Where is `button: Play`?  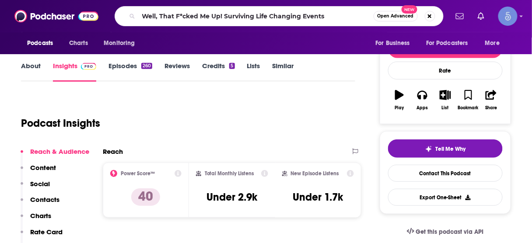 button: Play is located at coordinates (400, 100).